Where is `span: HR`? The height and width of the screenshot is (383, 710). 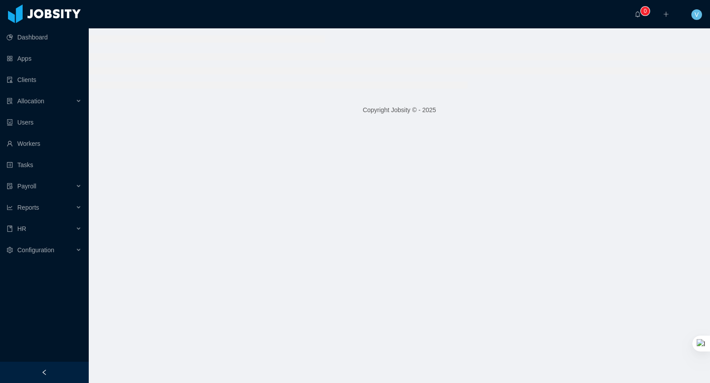 span: HR is located at coordinates (22, 229).